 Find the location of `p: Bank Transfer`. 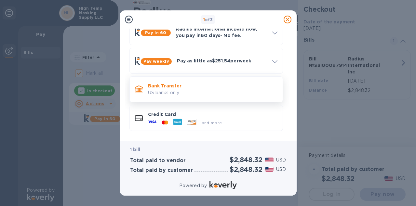

p: Bank Transfer is located at coordinates (213, 86).